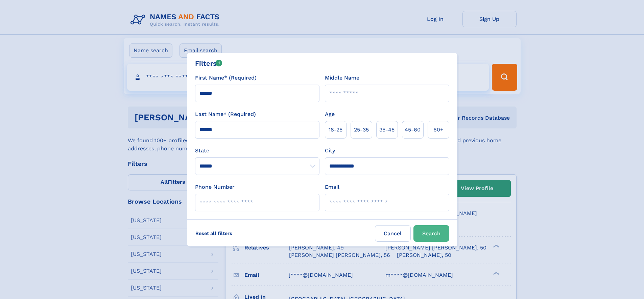 The height and width of the screenshot is (299, 644). What do you see at coordinates (342, 78) in the screenshot?
I see `label: Middle Name` at bounding box center [342, 78].